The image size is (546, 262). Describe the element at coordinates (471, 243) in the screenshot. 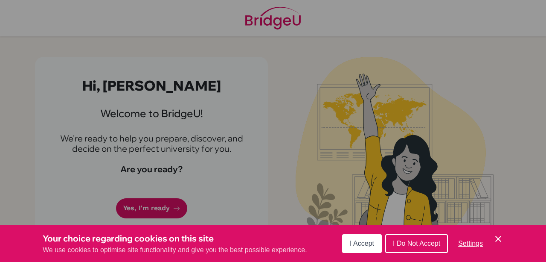

I see `button: Settings` at that location.